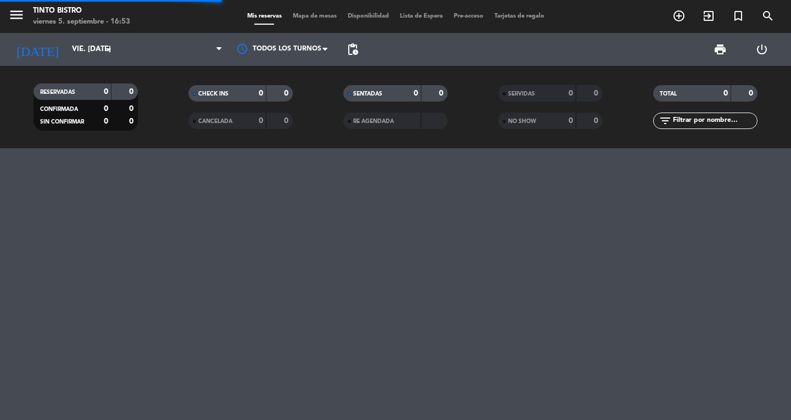 The height and width of the screenshot is (420, 791). I want to click on span: Lista de Espera, so click(421, 16).